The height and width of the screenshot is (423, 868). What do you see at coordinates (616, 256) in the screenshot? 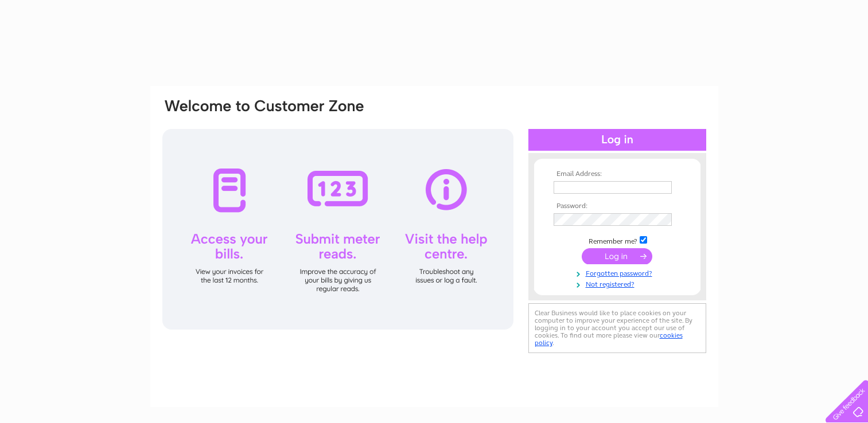
I see `input: Submit` at bounding box center [616, 256].